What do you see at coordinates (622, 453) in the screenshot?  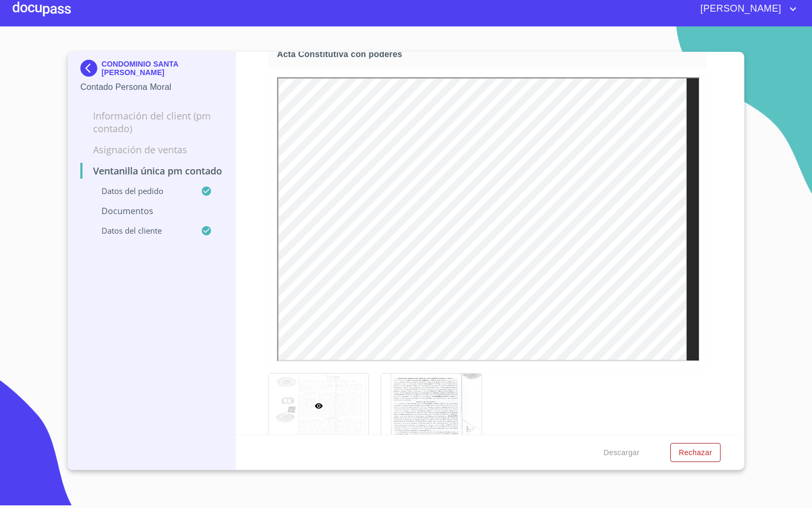 I see `span: Descargar` at bounding box center [622, 453].